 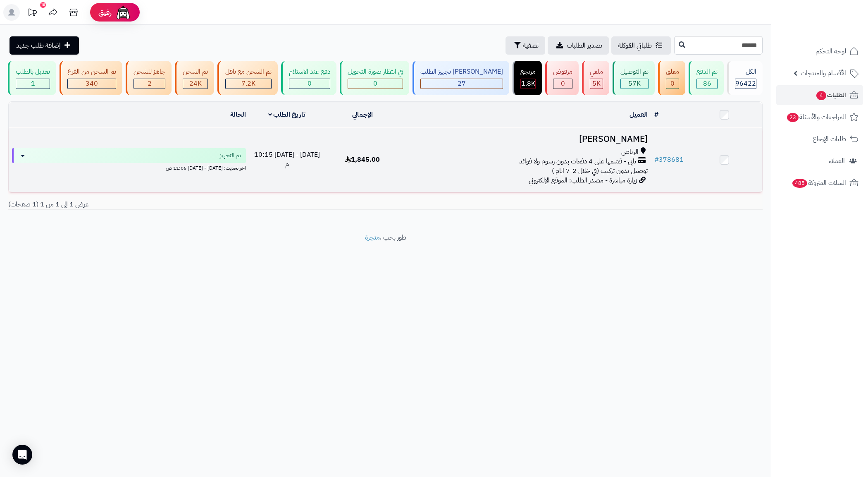 I want to click on span: المراجعات والأسئلة, so click(x=815, y=117).